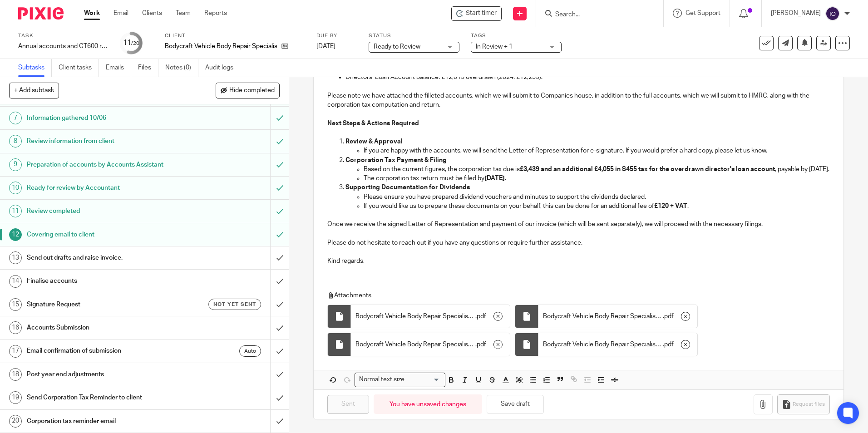  I want to click on a: Emails, so click(118, 68).